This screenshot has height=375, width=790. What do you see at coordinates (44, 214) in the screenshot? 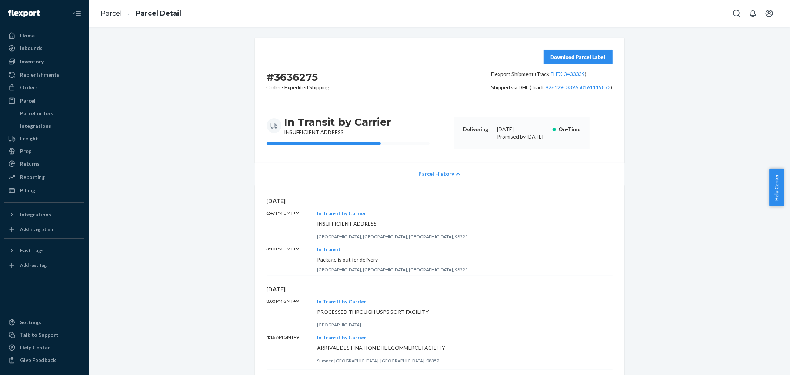
I see `button: Integrations` at bounding box center [44, 214].